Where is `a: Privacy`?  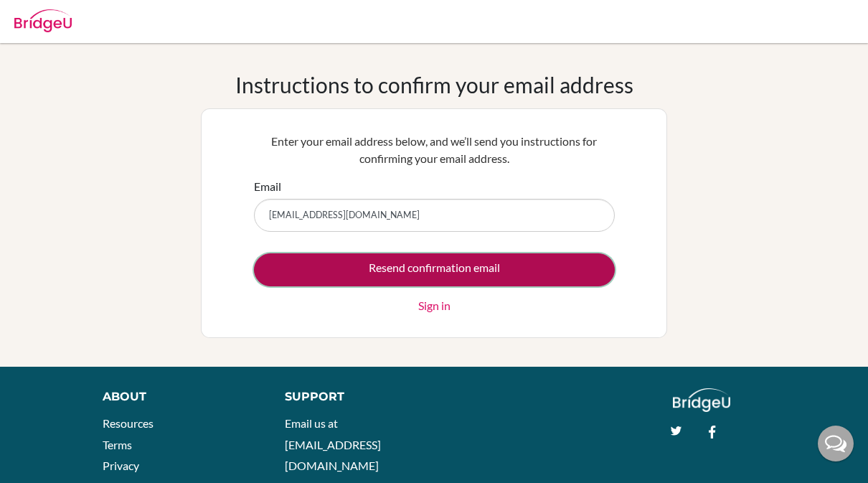 a: Privacy is located at coordinates (121, 465).